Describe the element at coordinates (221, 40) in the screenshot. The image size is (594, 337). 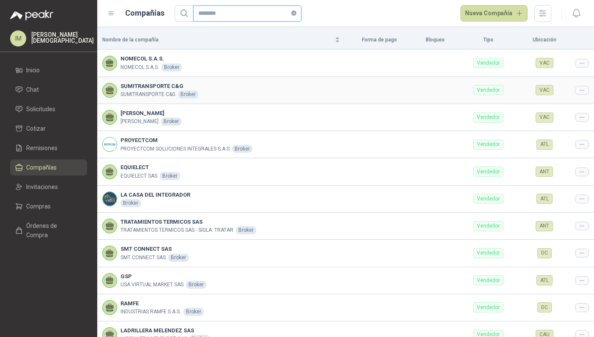
I see `th: Nombre de la compañía` at that location.